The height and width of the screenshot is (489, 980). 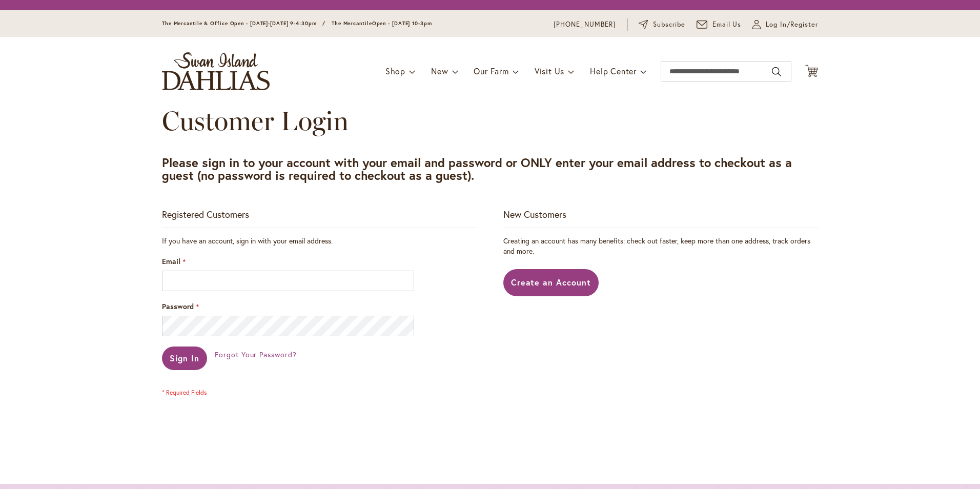 I want to click on strong: New Customers, so click(x=535, y=214).